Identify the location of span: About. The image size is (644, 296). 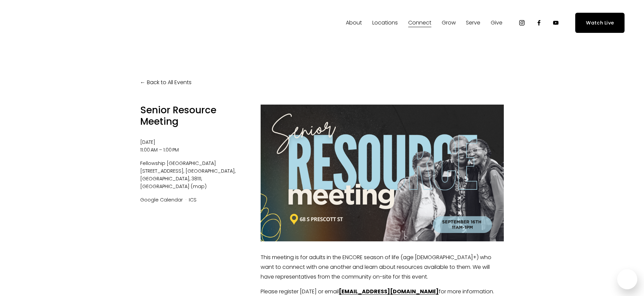
(354, 23).